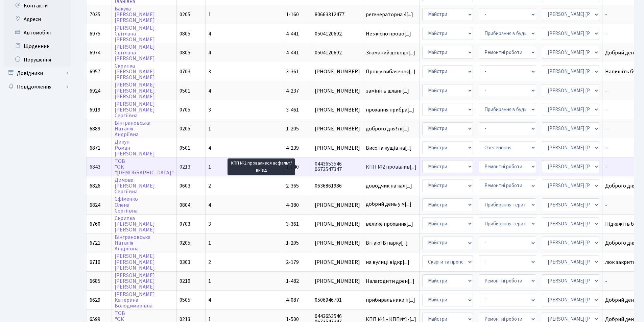 The height and width of the screenshot is (322, 644). What do you see at coordinates (292, 186) in the screenshot?
I see `span: 2-365` at bounding box center [292, 186].